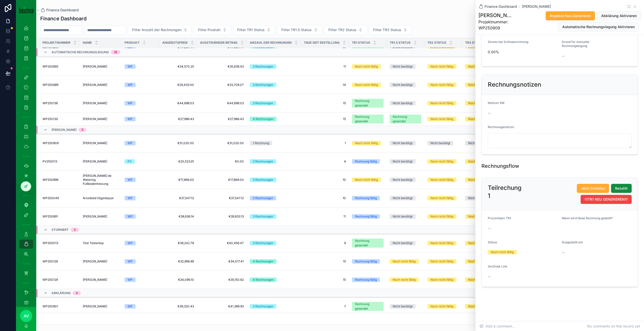  Describe the element at coordinates (178, 103) in the screenshot. I see `span: €44,698.03` at that location.